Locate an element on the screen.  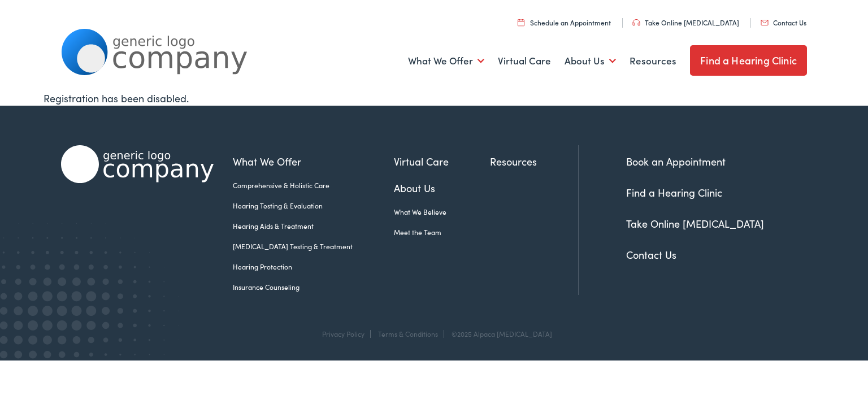
a: Insurance Counseling is located at coordinates (313, 287).